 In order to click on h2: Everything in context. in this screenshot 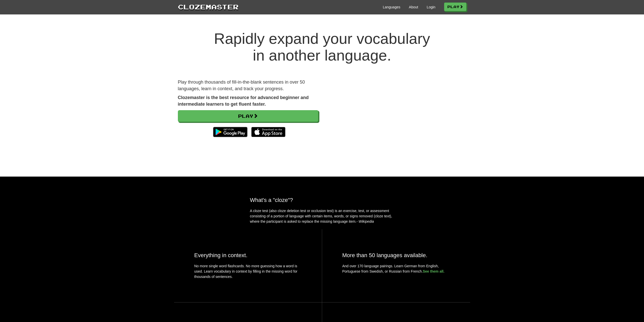, I will do `click(248, 255)`.